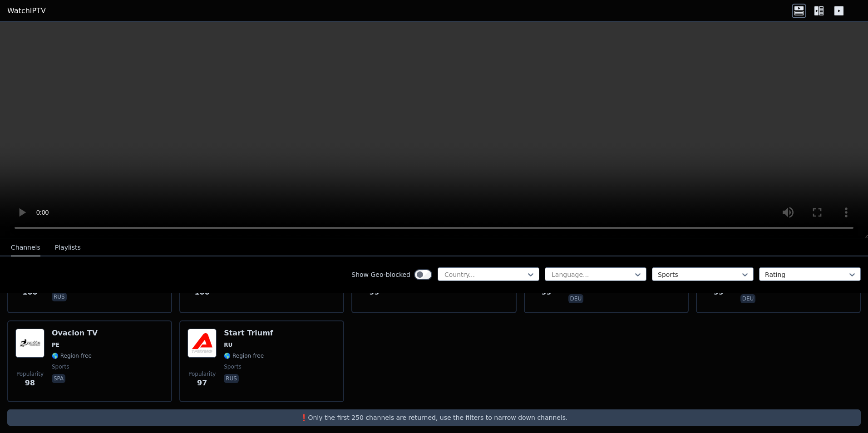  What do you see at coordinates (202, 383) in the screenshot?
I see `span: 97` at bounding box center [202, 383].